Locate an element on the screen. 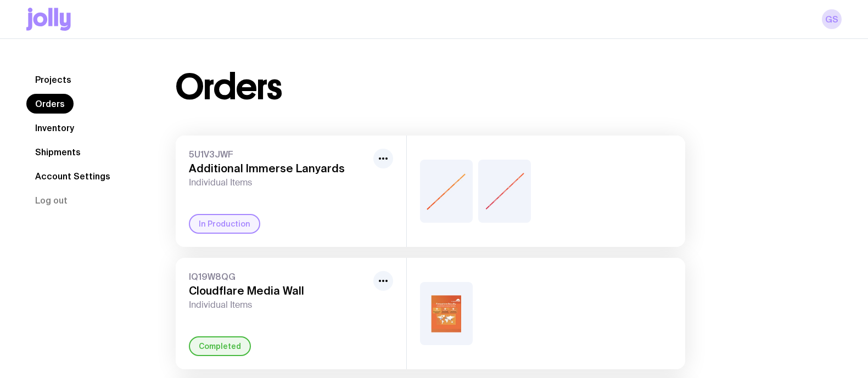  a: Inventory is located at coordinates (55, 128).